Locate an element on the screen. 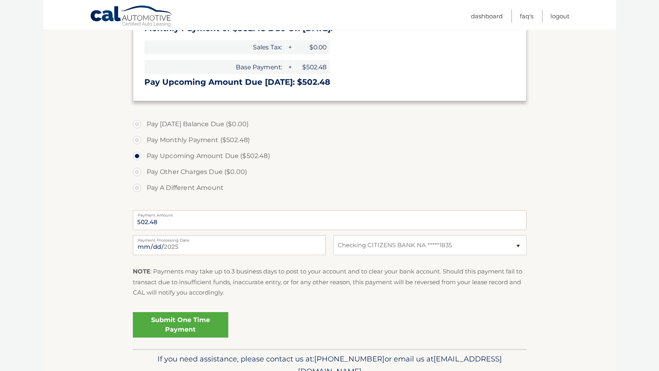 Image resolution: width=659 pixels, height=371 pixels. strong: NOTE is located at coordinates (142, 271).